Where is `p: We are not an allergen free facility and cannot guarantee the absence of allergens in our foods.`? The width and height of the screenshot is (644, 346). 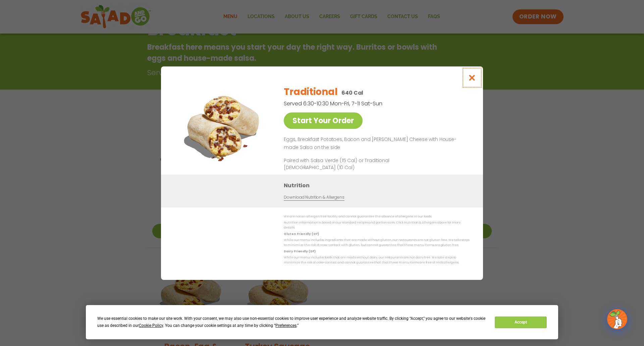
p: We are not an allergen free facility and cannot guarantee the absence of allergens in our foods. is located at coordinates (377, 217).